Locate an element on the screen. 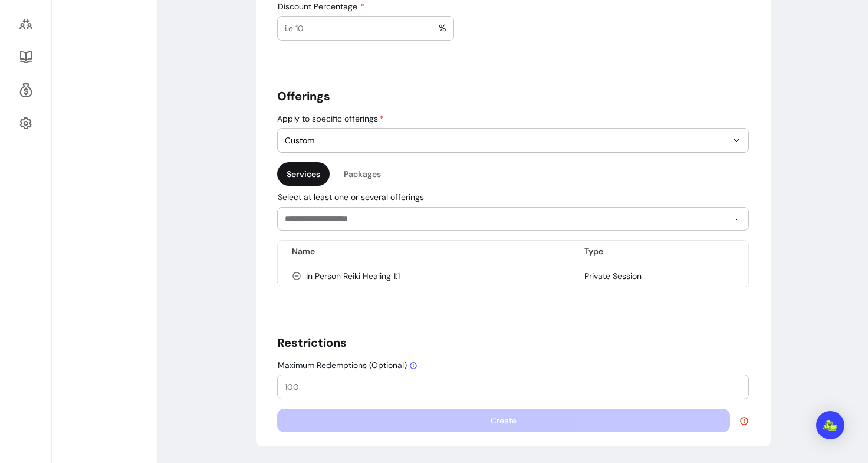 This screenshot has width=868, height=463. div: Services is located at coordinates (303, 174).